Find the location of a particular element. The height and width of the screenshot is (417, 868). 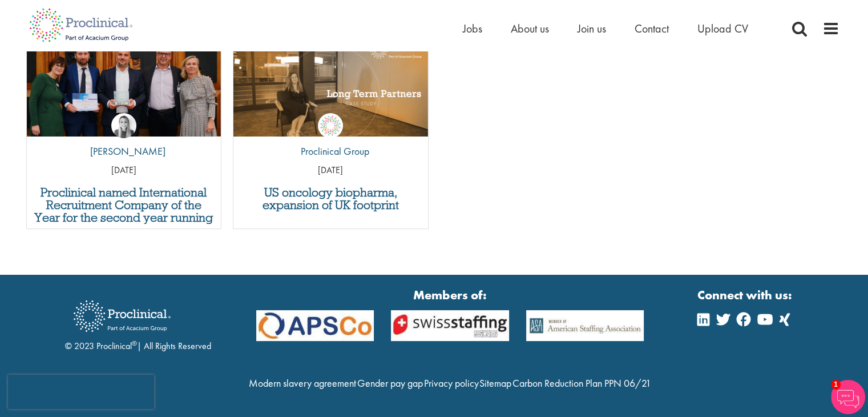

a: Carbon Reduction Plan PPN 06/21 is located at coordinates (582, 382).